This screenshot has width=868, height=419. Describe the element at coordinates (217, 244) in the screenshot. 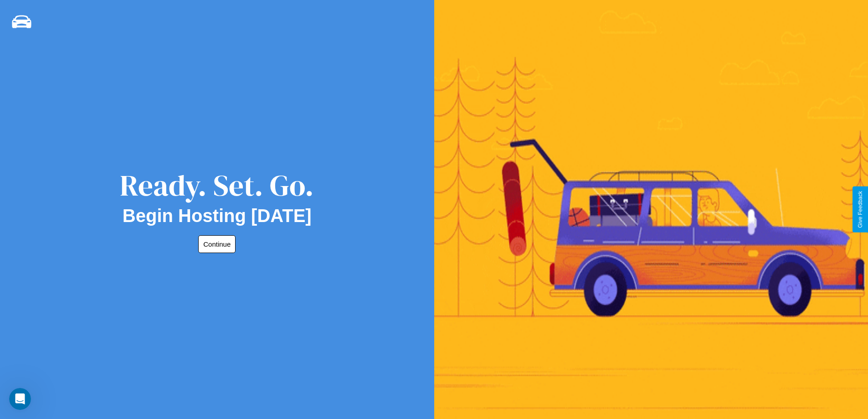

I see `button: Continue` at that location.